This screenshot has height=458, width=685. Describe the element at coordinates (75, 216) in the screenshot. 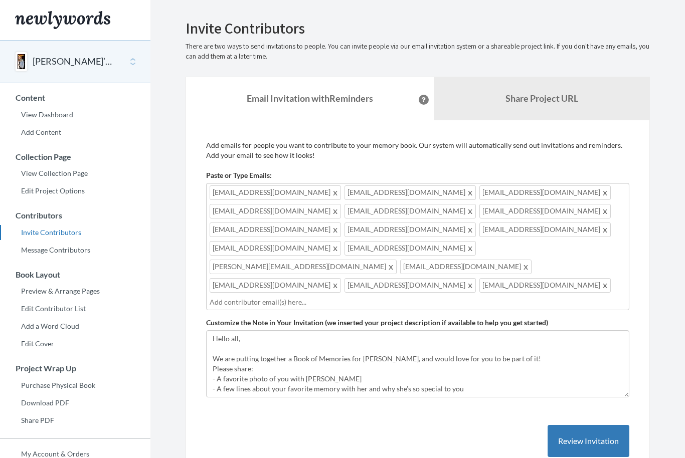

I see `h3: Contributors` at that location.